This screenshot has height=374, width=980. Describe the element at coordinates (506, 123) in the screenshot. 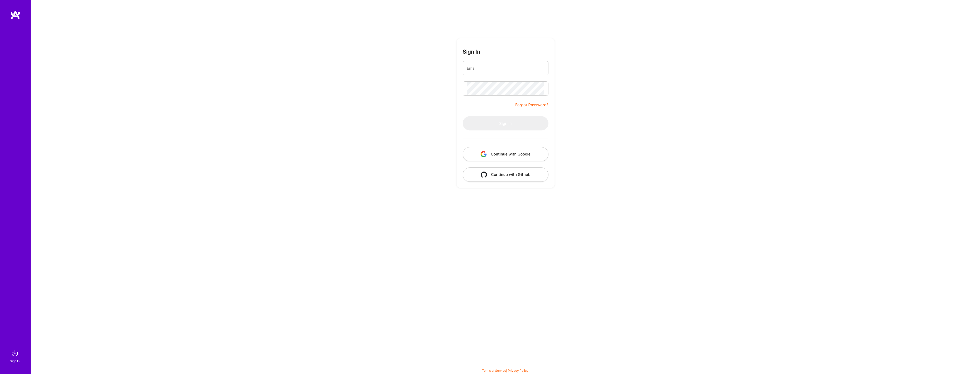

I see `button: Sign In` at that location.